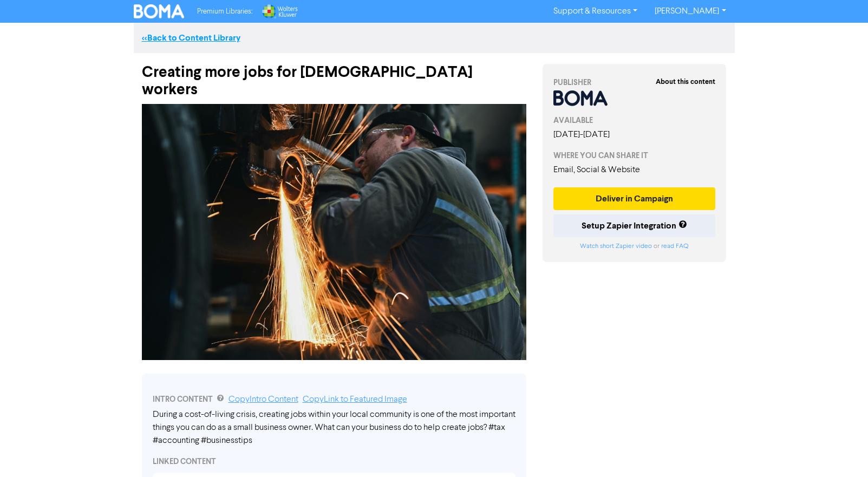 The image size is (868, 477). What do you see at coordinates (798, 418) in the screenshot?
I see `div: Chat Widget` at bounding box center [798, 418].